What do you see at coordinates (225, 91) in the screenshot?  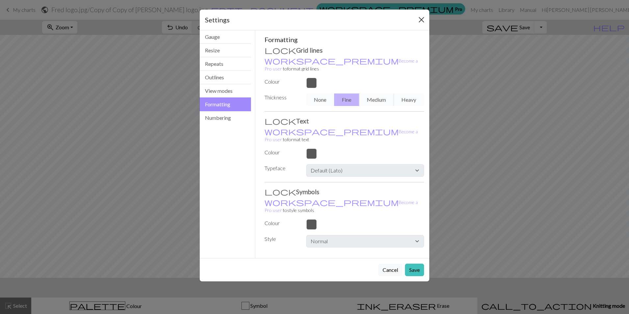 I see `button: View modes` at bounding box center [225, 91].